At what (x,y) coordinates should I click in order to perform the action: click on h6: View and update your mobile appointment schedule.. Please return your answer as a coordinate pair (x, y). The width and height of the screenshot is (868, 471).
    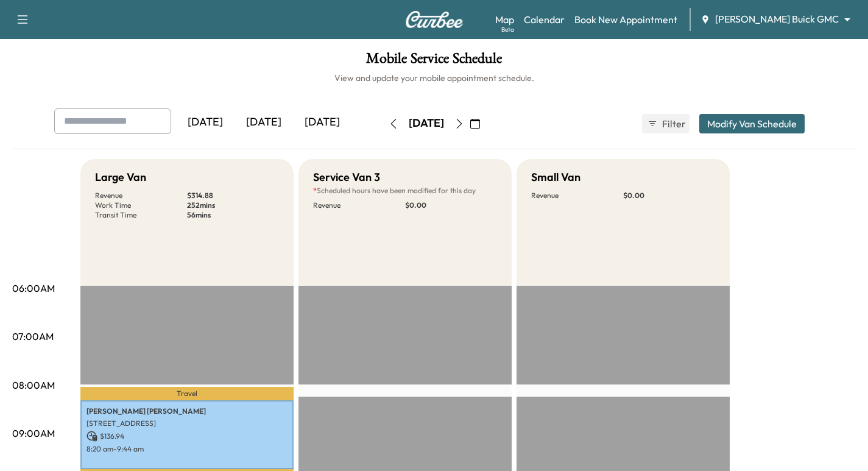
    Looking at the image, I should click on (434, 78).